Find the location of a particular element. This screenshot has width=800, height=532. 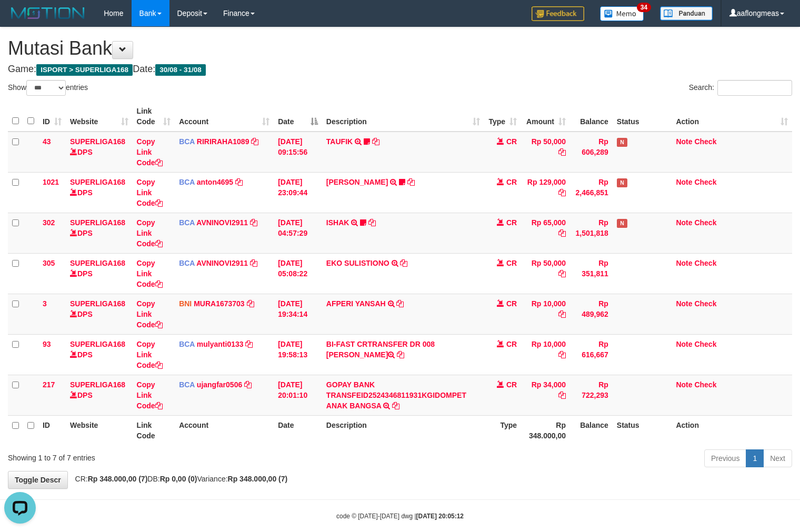

td: Rp 10,000 is located at coordinates (545, 314).